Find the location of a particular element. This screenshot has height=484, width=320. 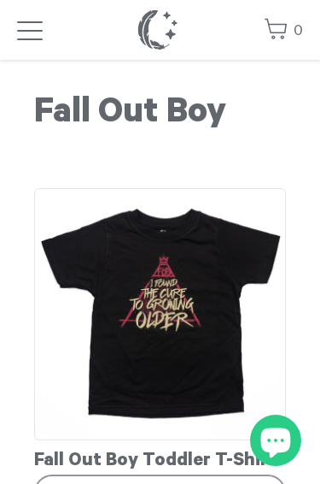

a: 0 is located at coordinates (284, 31).